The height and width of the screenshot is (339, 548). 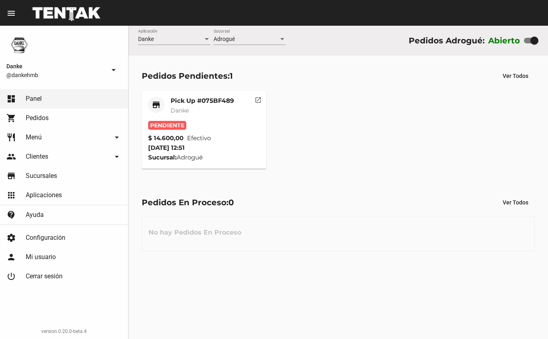 I want to click on span: Panel, so click(x=34, y=99).